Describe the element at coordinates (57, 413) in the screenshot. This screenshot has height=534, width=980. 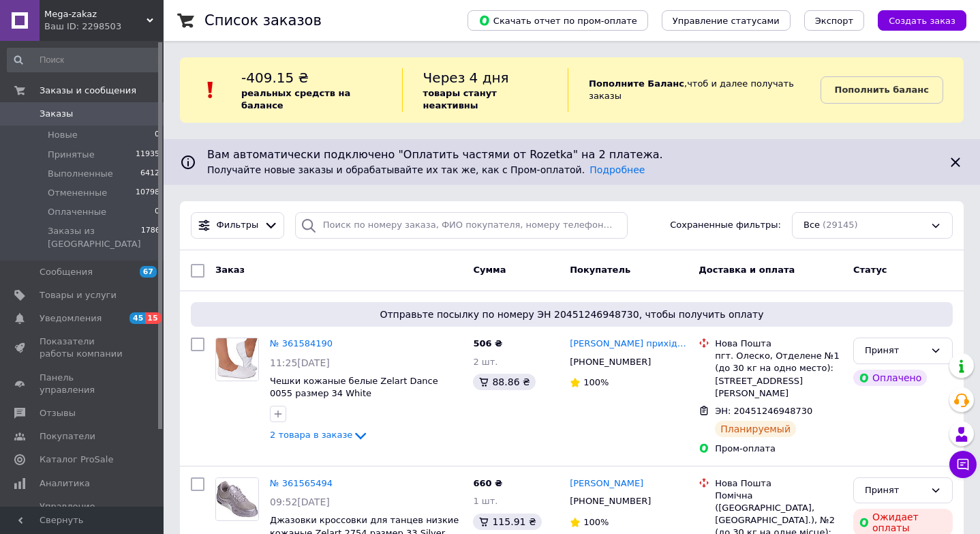
I see `span: Отзывы` at that location.